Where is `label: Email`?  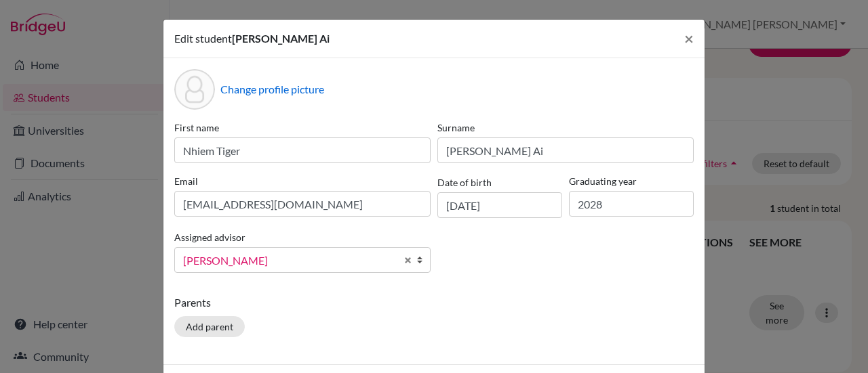
label: Email is located at coordinates (302, 181).